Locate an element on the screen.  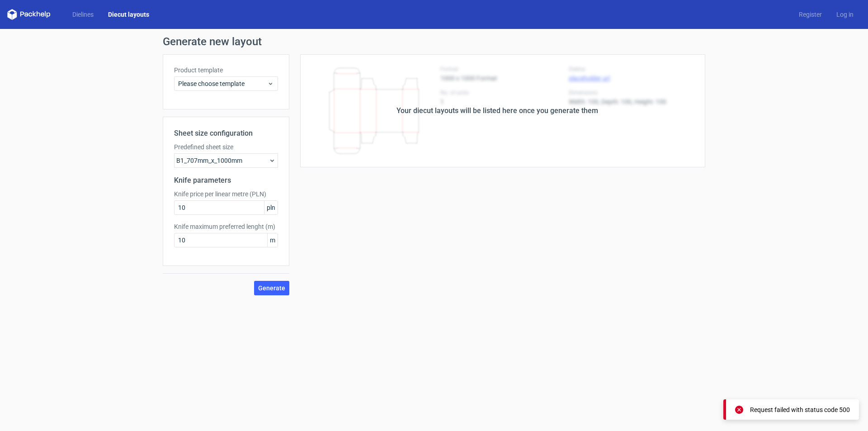
span: pln is located at coordinates (271, 207).